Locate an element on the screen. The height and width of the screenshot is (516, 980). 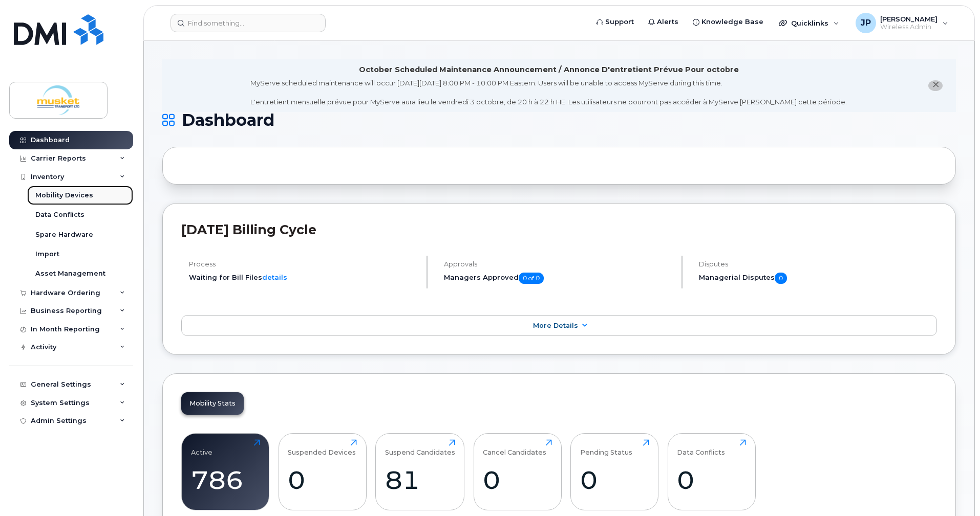
a: Pending Status0 is located at coordinates (615, 472).